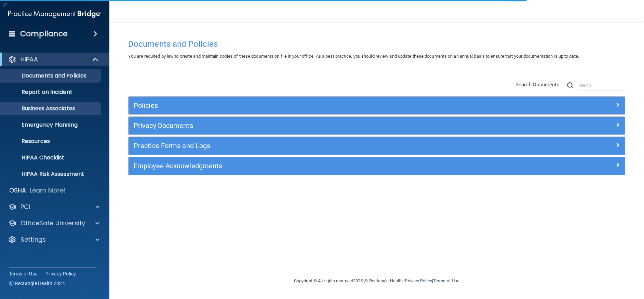 The image size is (644, 299). Describe the element at coordinates (37, 283) in the screenshot. I see `span: Ⓒ Rectangle Health 2024` at that location.